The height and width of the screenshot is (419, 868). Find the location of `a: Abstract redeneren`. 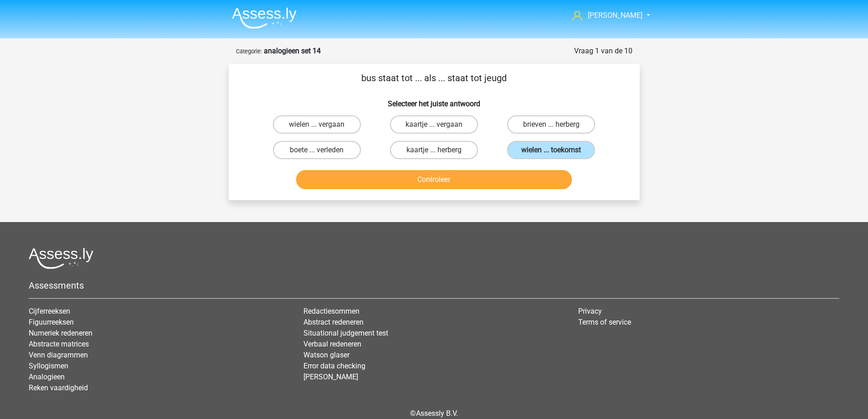

a: Abstract redeneren is located at coordinates (334, 322).